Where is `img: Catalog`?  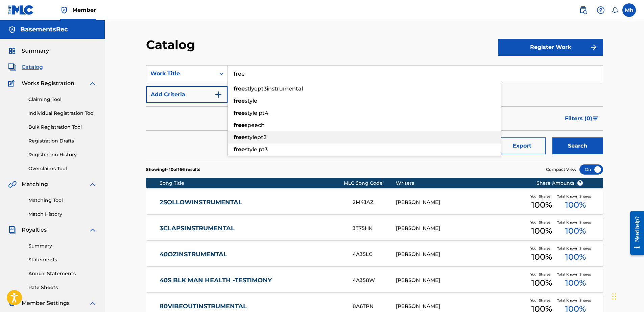
img: Catalog is located at coordinates (12, 67).